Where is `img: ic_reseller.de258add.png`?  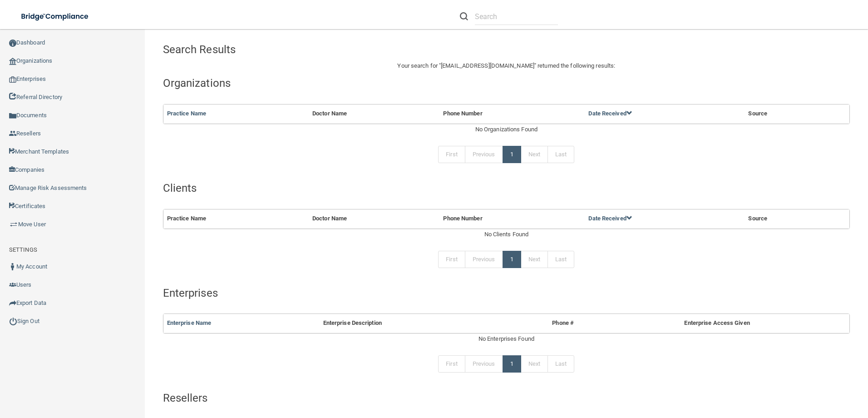 img: ic_reseller.de258add.png is located at coordinates (13, 134).